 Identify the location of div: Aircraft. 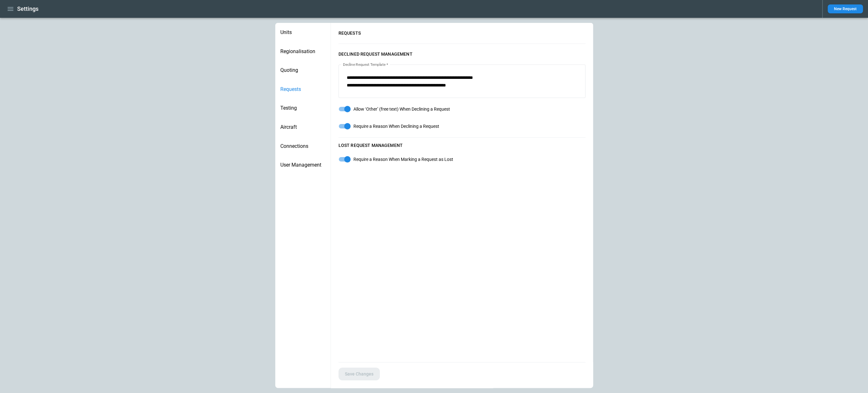
(303, 127).